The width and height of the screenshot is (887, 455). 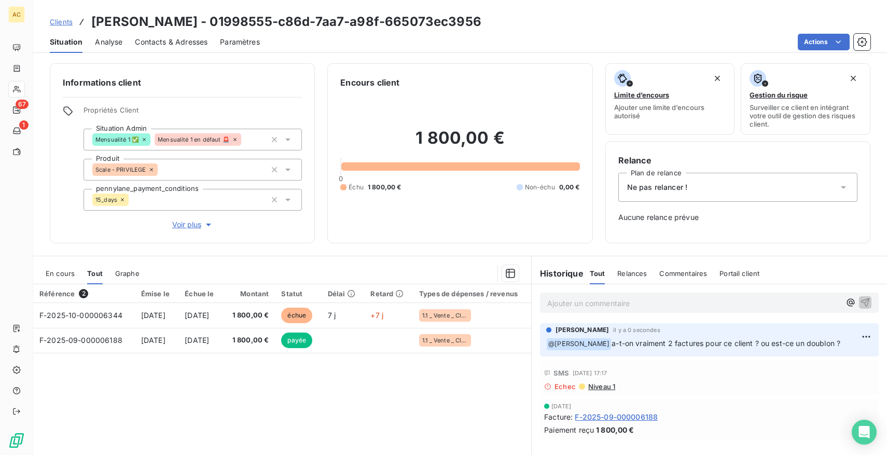 What do you see at coordinates (778, 95) in the screenshot?
I see `span: Gestion du risque` at bounding box center [778, 95].